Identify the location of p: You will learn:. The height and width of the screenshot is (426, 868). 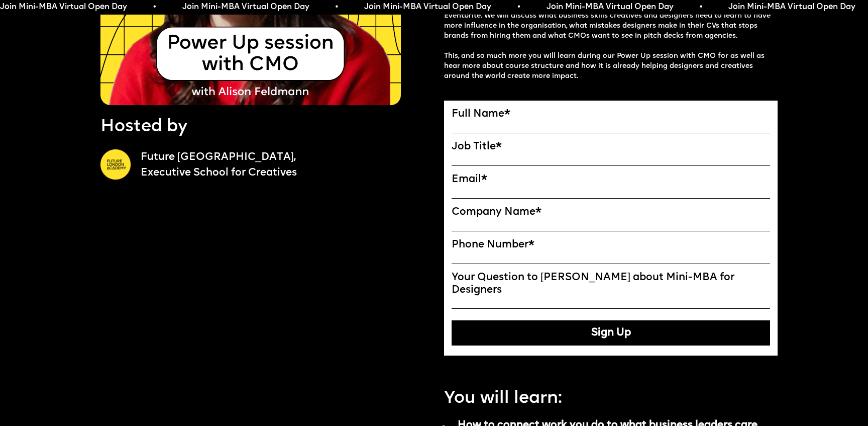
(503, 399).